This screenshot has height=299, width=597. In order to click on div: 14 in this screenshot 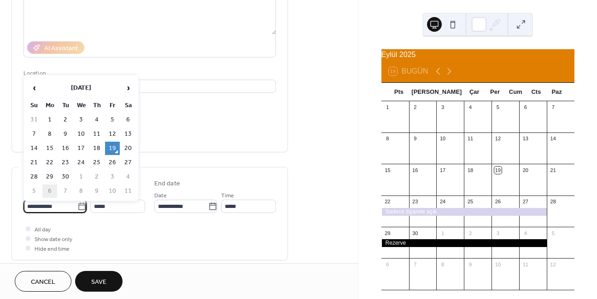, I will do `click(553, 139)`.